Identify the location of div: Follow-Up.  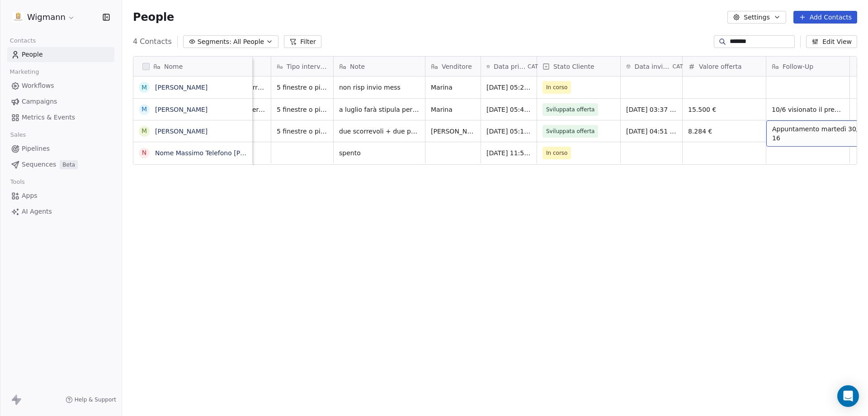
(808, 66).